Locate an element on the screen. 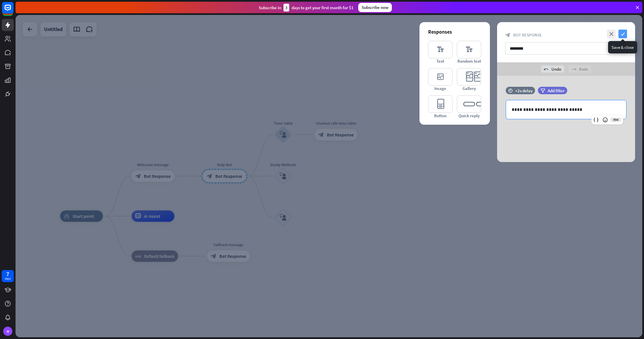 This screenshot has height=339, width=644. i: time is located at coordinates (510, 90).